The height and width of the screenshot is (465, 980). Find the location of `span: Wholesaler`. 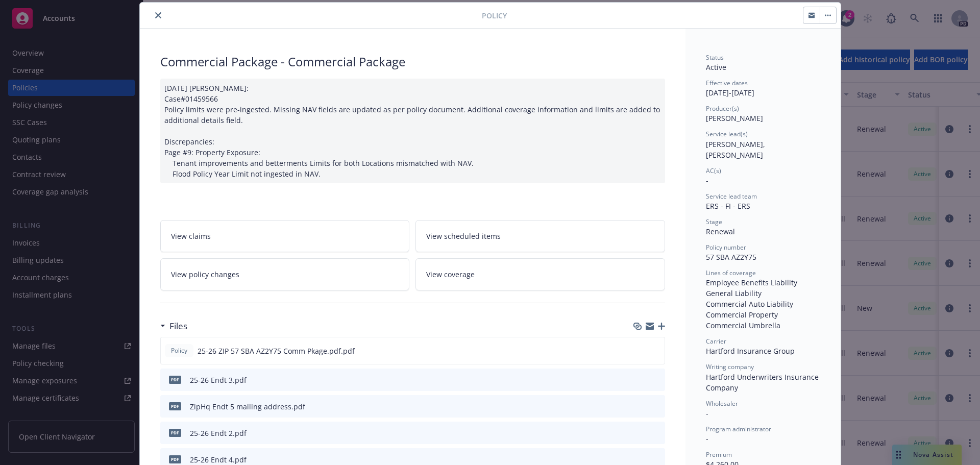

span: Wholesaler is located at coordinates (722, 403).